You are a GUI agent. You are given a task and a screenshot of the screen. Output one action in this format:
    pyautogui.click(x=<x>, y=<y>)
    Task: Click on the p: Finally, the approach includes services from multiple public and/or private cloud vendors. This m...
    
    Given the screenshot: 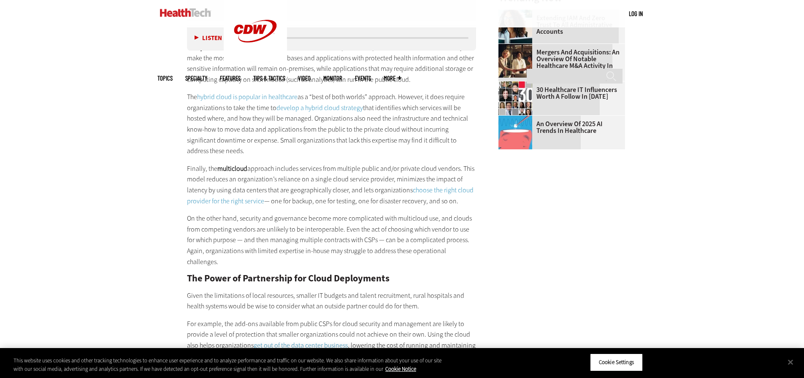 What is the action you would take?
    pyautogui.click(x=332, y=185)
    